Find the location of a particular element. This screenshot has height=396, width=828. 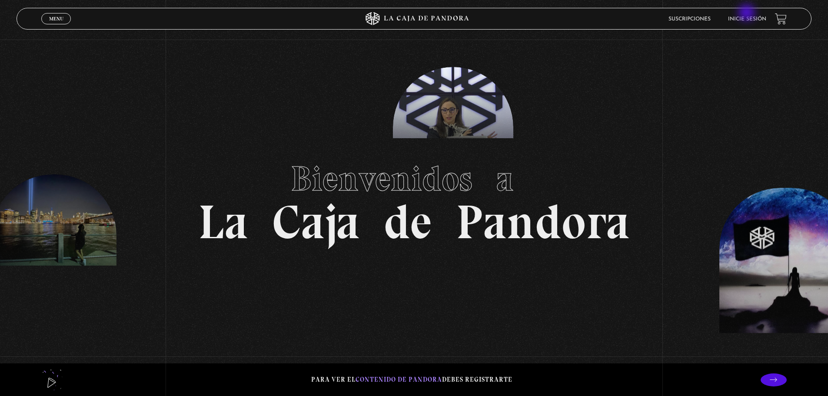

a: View your shopping cart is located at coordinates (780, 19).